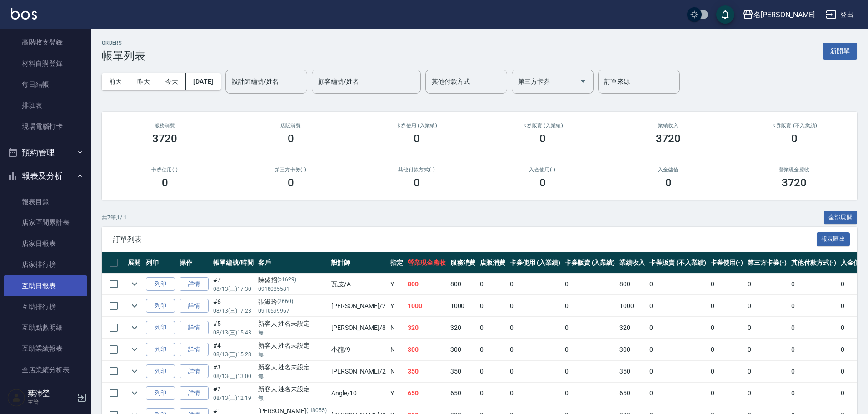 The width and height of the screenshot is (868, 414). Describe the element at coordinates (172, 81) in the screenshot. I see `button: 今天` at that location.